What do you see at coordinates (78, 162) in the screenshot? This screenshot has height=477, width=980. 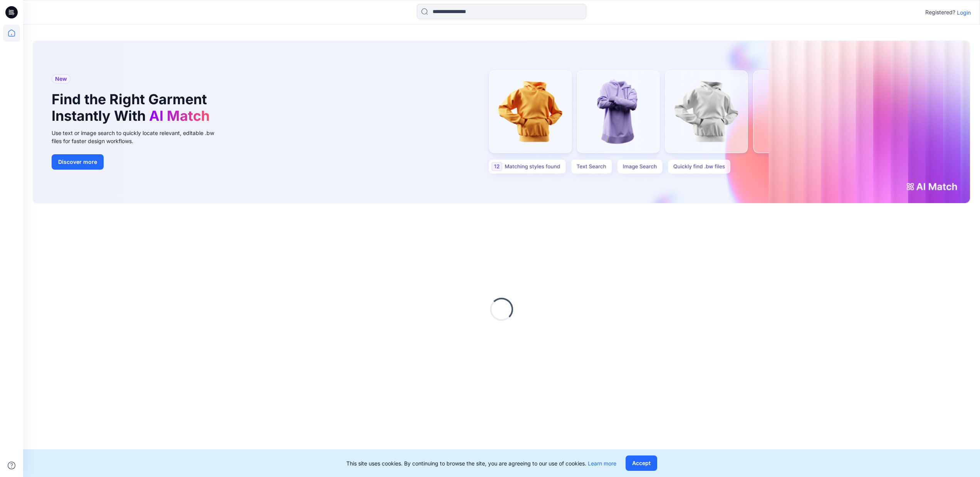 I see `a: Discover more` at bounding box center [78, 162].